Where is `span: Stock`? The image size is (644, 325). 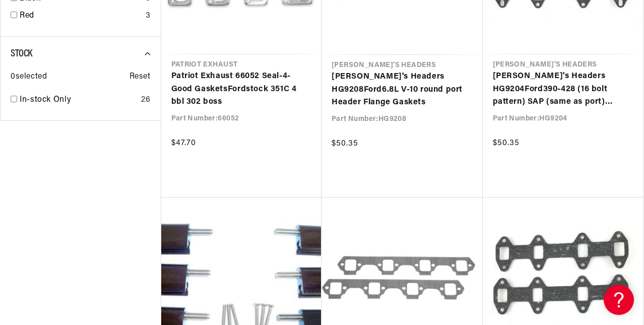 span: Stock is located at coordinates (21, 54).